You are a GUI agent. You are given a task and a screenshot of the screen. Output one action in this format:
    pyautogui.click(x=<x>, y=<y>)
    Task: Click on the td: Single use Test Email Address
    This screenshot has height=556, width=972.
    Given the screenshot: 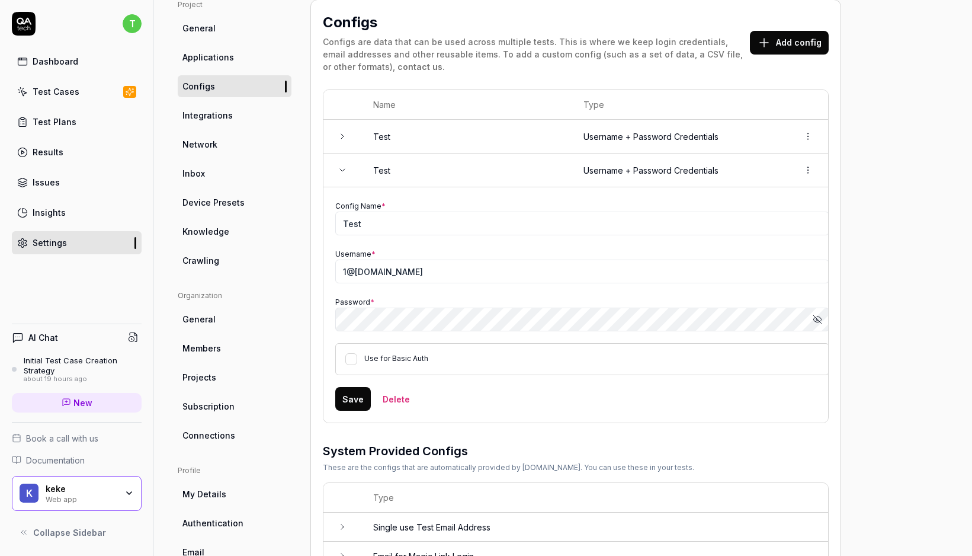 What is the action you would take?
    pyautogui.click(x=595, y=527)
    